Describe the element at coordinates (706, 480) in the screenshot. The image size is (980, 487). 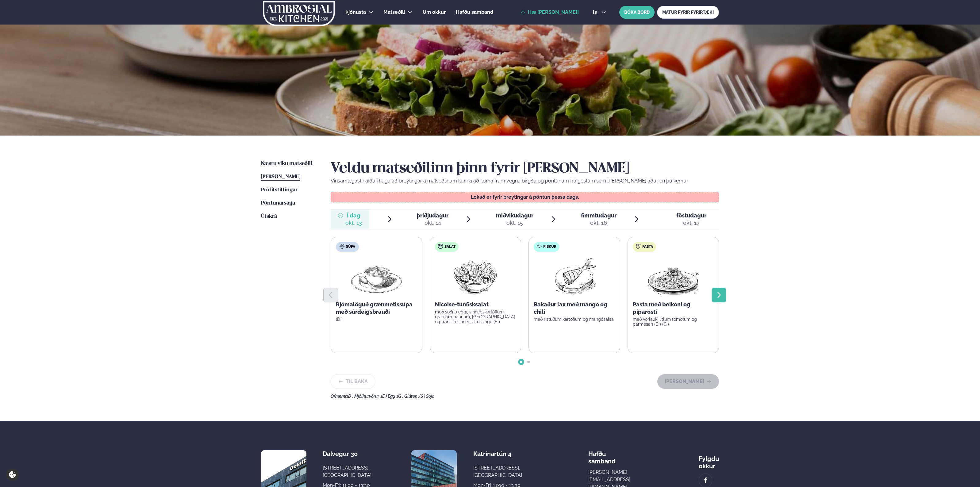
I see `a: image alt` at that location.